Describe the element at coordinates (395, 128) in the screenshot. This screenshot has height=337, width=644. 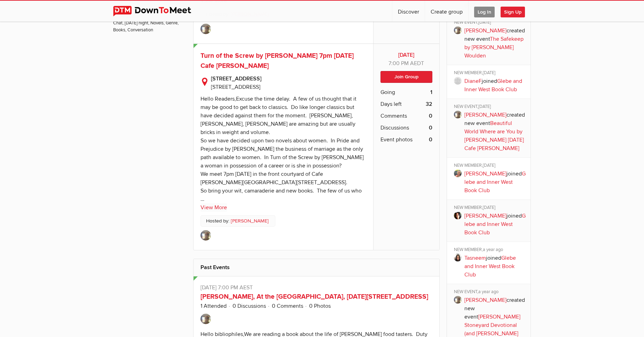
I see `span: Discussions` at that location.